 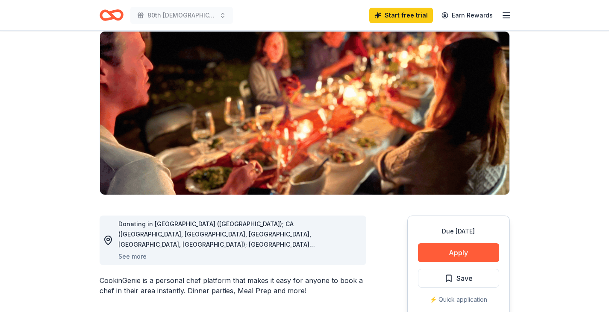 I want to click on span: Save, so click(x=464, y=279).